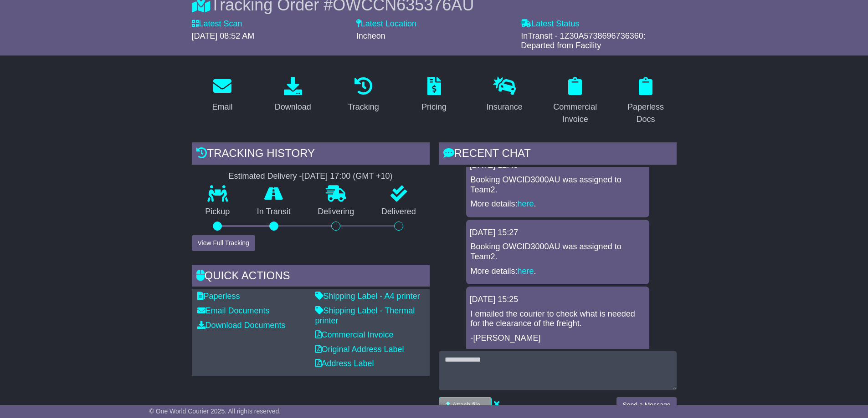 The image size is (868, 418). Describe the element at coordinates (363, 107) in the screenshot. I see `div: Tracking` at that location.